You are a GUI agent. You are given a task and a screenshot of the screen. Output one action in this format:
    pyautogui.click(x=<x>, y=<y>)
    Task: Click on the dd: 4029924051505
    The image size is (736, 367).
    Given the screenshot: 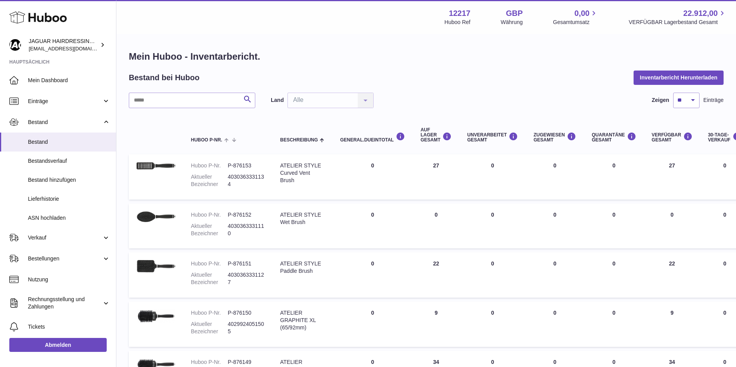 What is the action you would take?
    pyautogui.click(x=246, y=328)
    